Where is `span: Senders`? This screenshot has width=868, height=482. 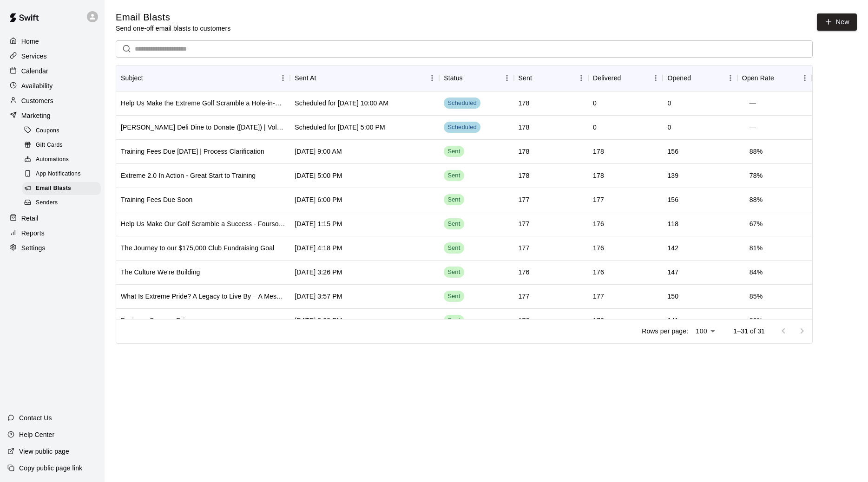 span: Senders is located at coordinates (47, 203).